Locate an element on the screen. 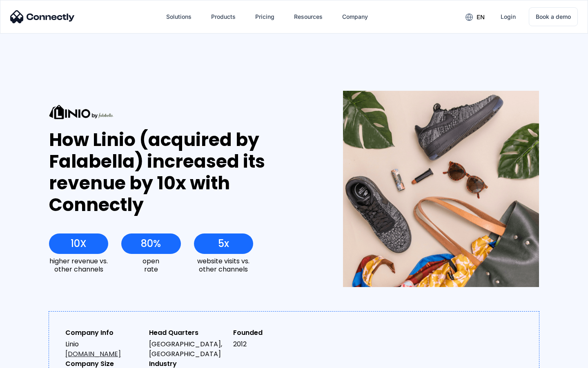 The image size is (588, 368). a: Book a demo is located at coordinates (554, 17).